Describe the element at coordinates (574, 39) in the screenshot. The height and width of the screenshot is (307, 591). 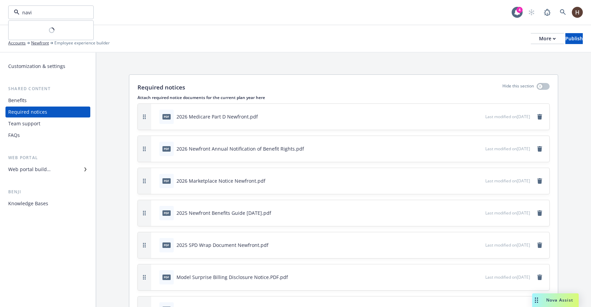
I see `button: Publish` at that location.